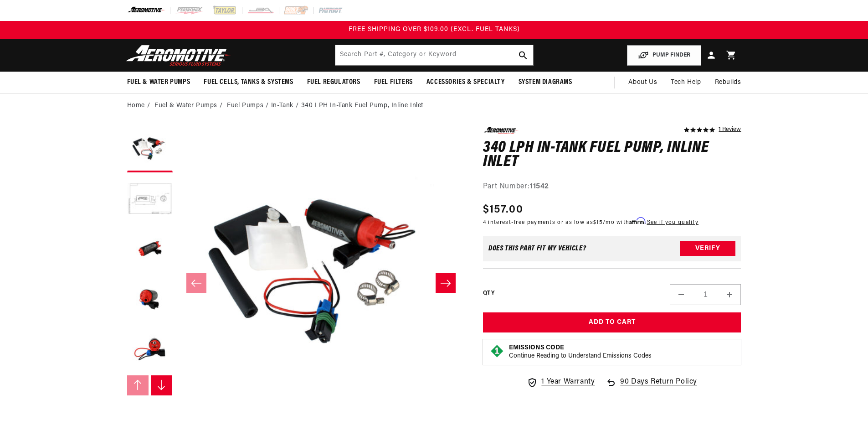 Image resolution: width=868 pixels, height=431 pixels. What do you see at coordinates (393, 82) in the screenshot?
I see `summary: Fuel Filters` at bounding box center [393, 82].